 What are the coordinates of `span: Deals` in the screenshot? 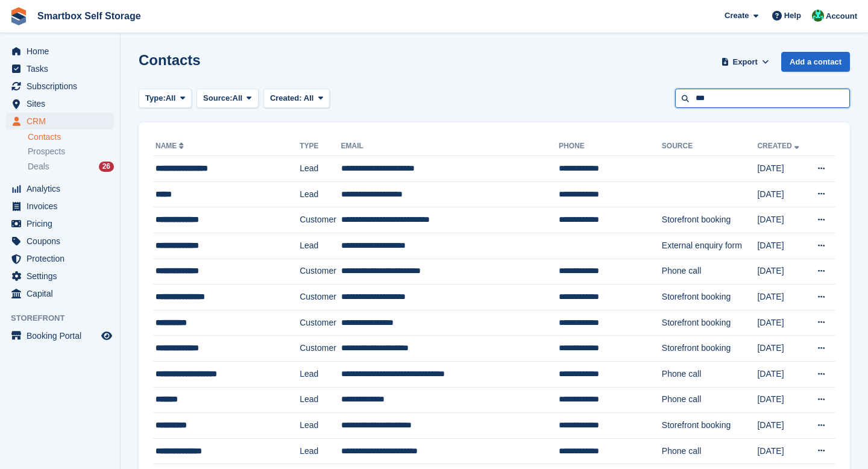 It's located at (38, 166).